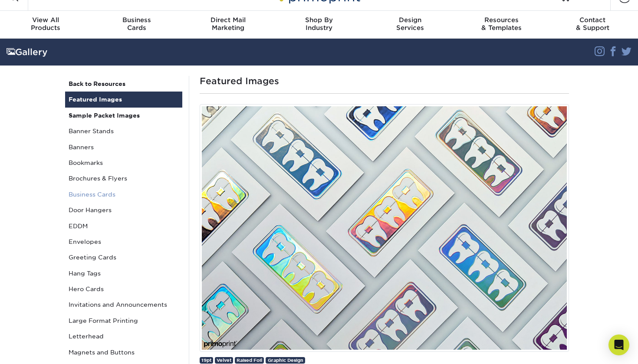 The height and width of the screenshot is (364, 638). What do you see at coordinates (124, 99) in the screenshot?
I see `a: Featured Images` at bounding box center [124, 99].